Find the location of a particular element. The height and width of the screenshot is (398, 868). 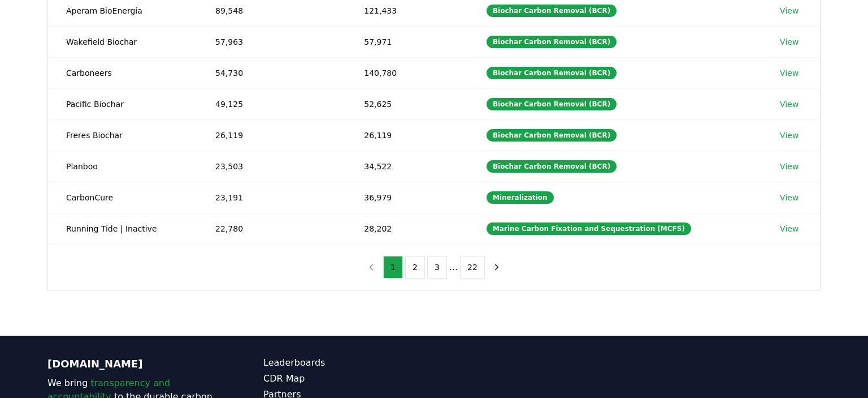

button: 22 is located at coordinates (473, 267).